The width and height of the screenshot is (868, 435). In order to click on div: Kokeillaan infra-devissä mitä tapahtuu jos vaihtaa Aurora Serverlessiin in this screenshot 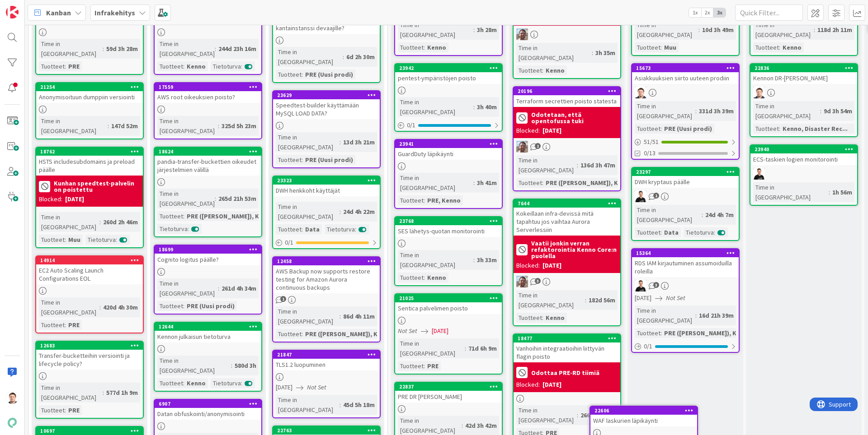, I will do `click(567, 222)`.